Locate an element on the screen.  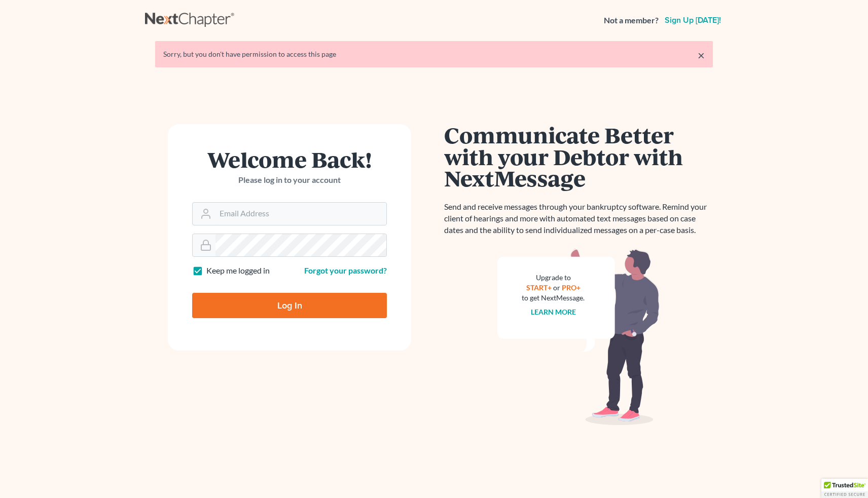
h1: Welcome Back! is located at coordinates (290, 159).